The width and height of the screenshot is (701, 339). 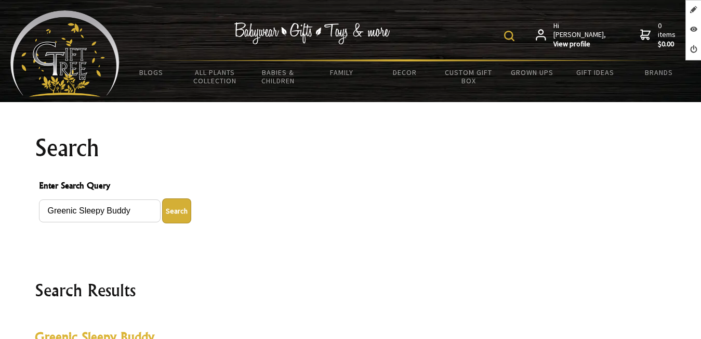 I want to click on img: Babyware - Gifts - Toys and more..., so click(x=65, y=54).